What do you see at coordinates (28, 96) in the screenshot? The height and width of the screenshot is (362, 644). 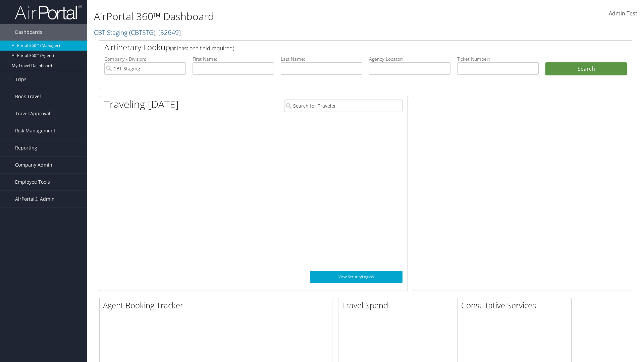 I see `span: Book Travel` at bounding box center [28, 96].